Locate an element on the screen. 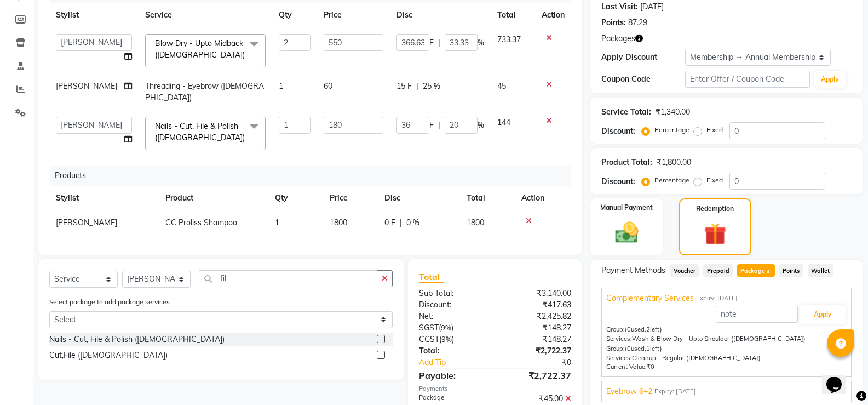 This screenshot has width=868, height=405. div: Sub Total: is located at coordinates (453, 293).